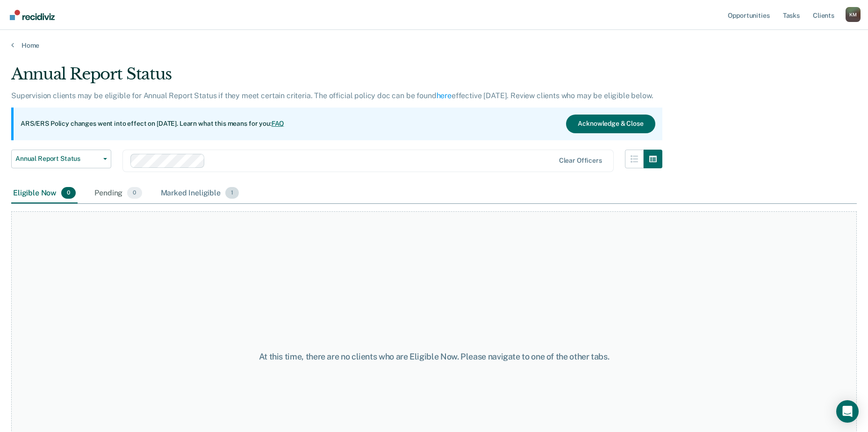  Describe the element at coordinates (61, 159) in the screenshot. I see `button: Annual Report Status` at that location.